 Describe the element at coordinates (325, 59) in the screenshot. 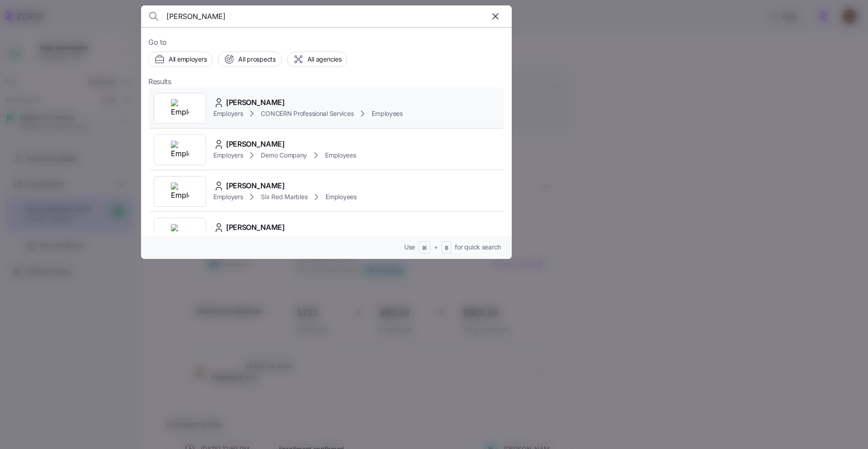

I see `span: All agencies` at that location.